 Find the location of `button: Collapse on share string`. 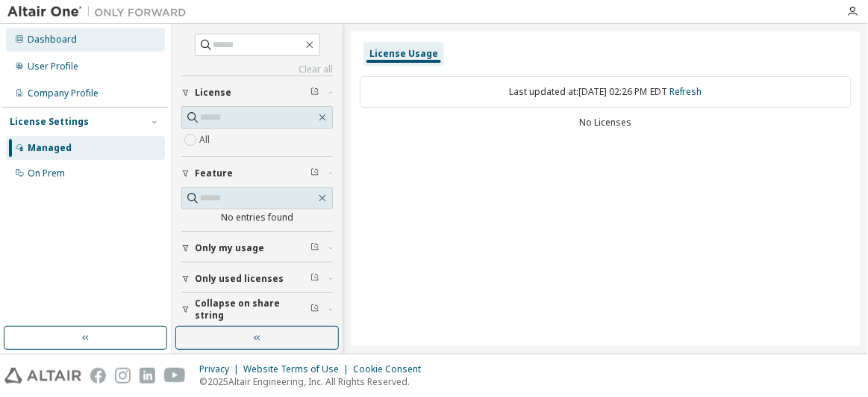

button: Collapse on share string is located at coordinates (257, 310).